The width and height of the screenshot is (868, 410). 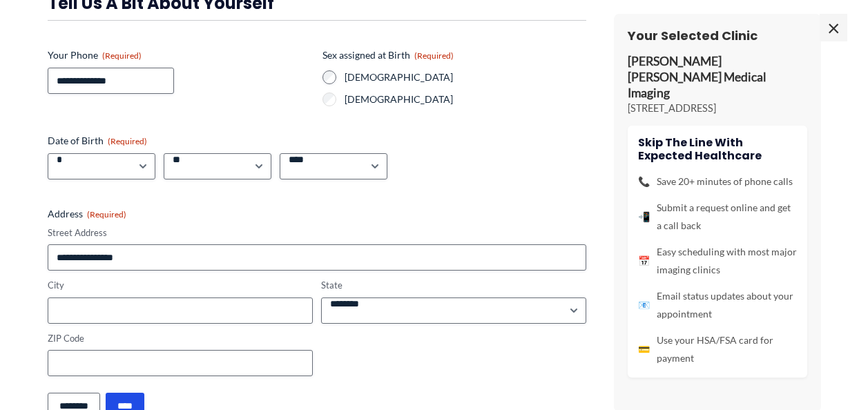 What do you see at coordinates (717, 261) in the screenshot?
I see `li: Easy scheduling with most major imaging clinics` at bounding box center [717, 261].